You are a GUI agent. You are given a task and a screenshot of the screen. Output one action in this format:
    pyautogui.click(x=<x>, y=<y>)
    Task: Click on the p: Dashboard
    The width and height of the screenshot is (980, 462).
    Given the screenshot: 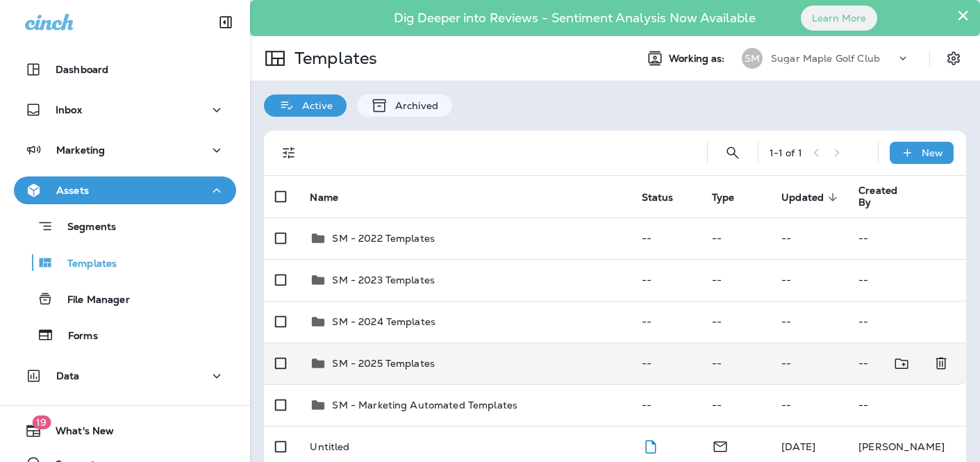 What is the action you would take?
    pyautogui.click(x=82, y=69)
    